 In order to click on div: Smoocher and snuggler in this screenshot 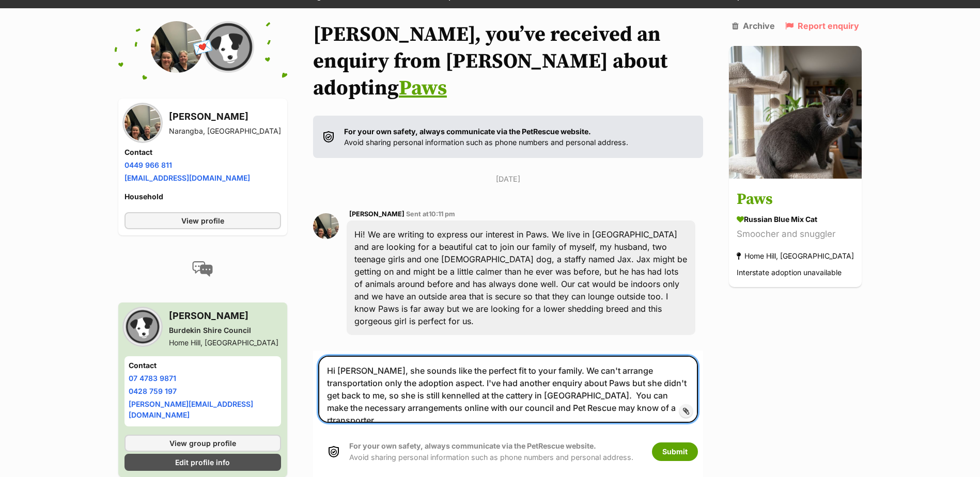, I will do `click(795, 235)`.